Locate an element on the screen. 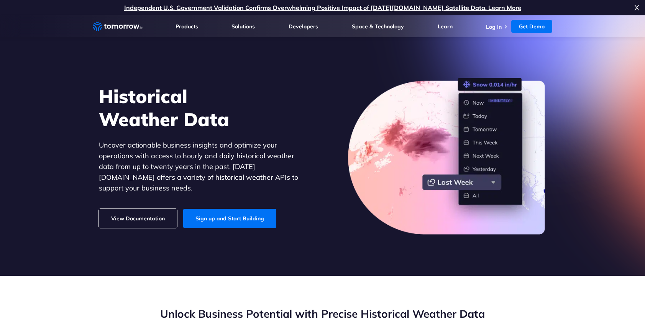 The width and height of the screenshot is (645, 320). a: Developers is located at coordinates (303, 26).